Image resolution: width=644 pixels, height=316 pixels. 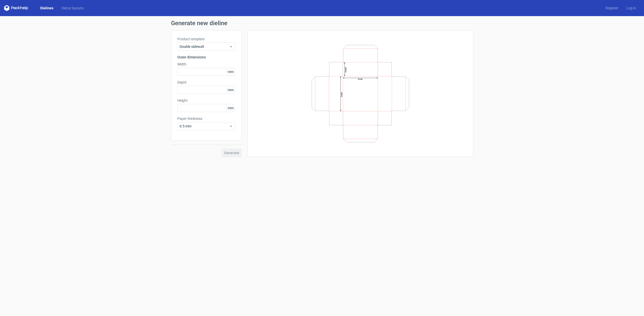 What do you see at coordinates (206, 39) in the screenshot?
I see `label: Product template` at bounding box center [206, 39].